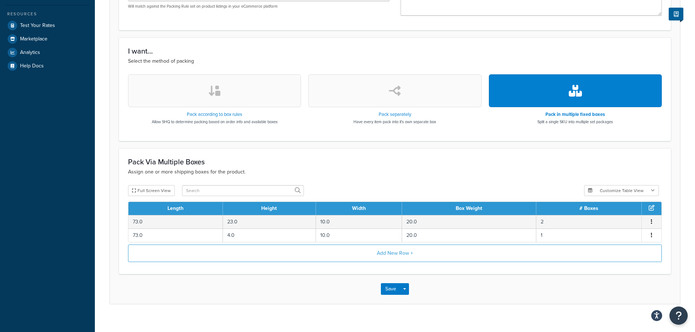 This screenshot has height=332, width=695. Describe the element at coordinates (243, 191) in the screenshot. I see `input: Search` at that location.